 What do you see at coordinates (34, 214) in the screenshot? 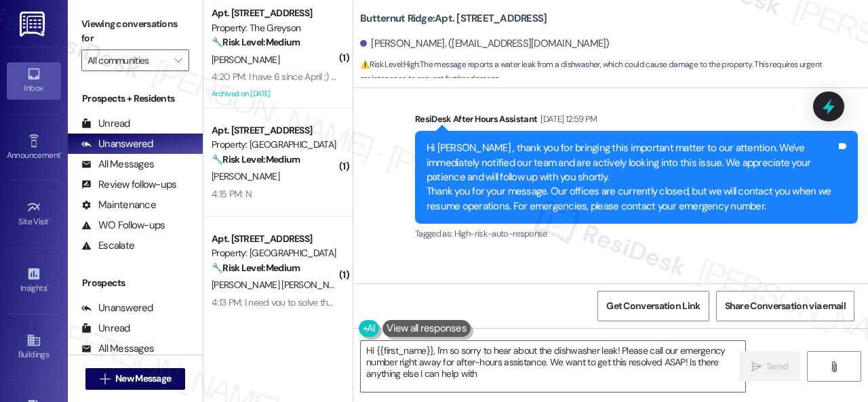
I see `a: Site Visit •` at bounding box center [34, 214].